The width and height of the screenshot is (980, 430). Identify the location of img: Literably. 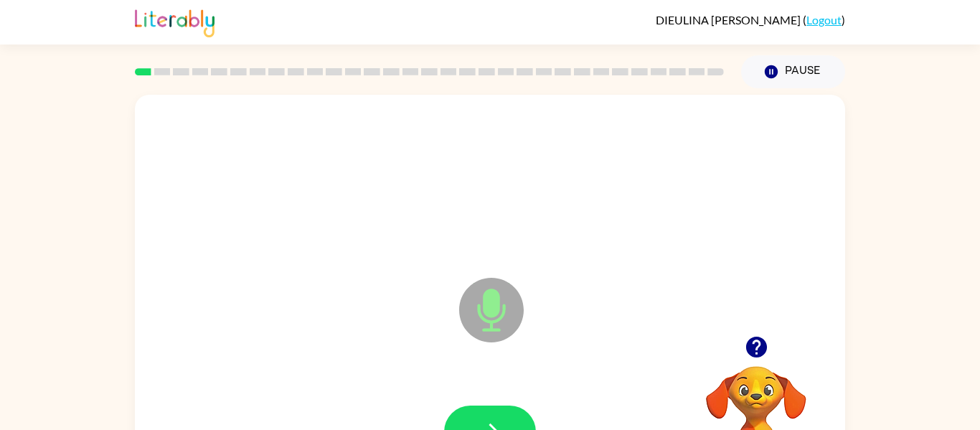
(175, 21).